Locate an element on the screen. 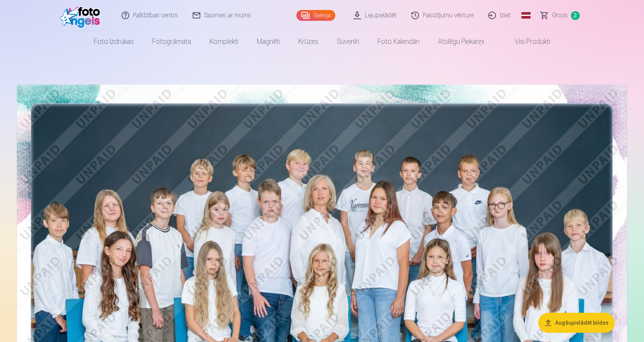  a: Visi produkti is located at coordinates (526, 41).